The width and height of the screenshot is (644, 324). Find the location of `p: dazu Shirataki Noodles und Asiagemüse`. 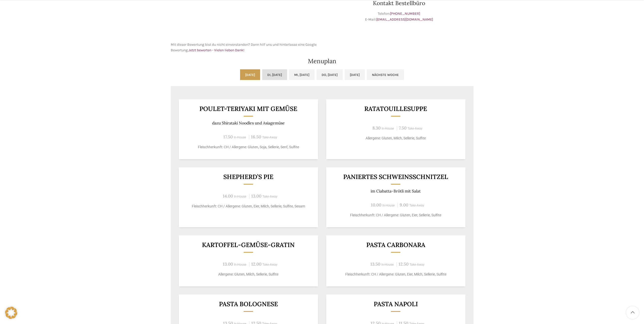

p: dazu Shirataki Noodles und Asiagemüse is located at coordinates (248, 123).